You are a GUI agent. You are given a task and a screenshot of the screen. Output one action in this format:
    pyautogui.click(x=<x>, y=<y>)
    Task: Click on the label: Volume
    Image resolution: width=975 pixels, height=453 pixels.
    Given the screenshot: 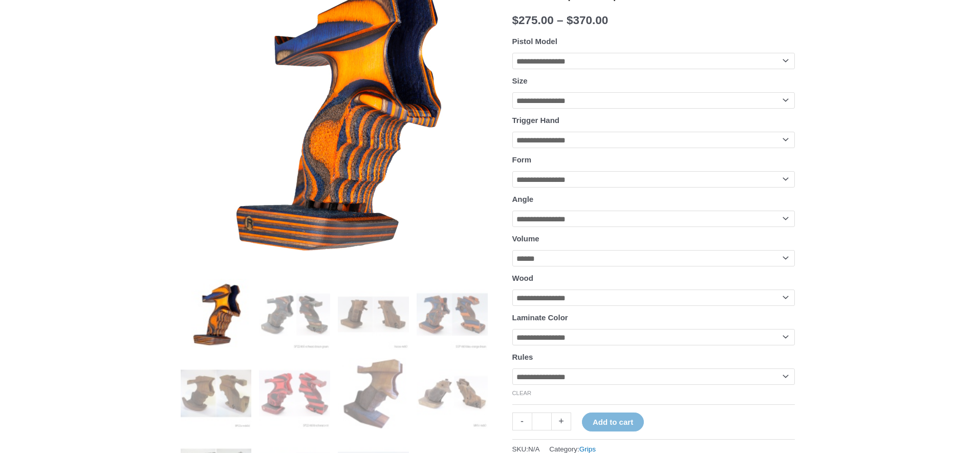 What is the action you would take?
    pyautogui.click(x=526, y=238)
    